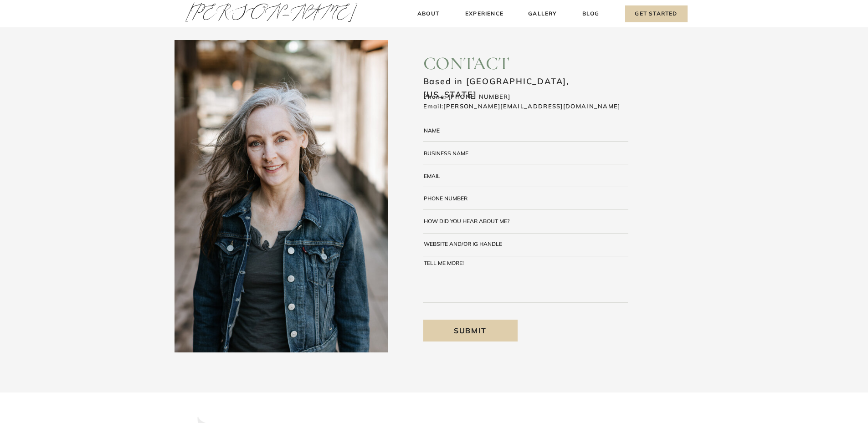 Image resolution: width=868 pixels, height=423 pixels. I want to click on h3: Blog, so click(591, 14).